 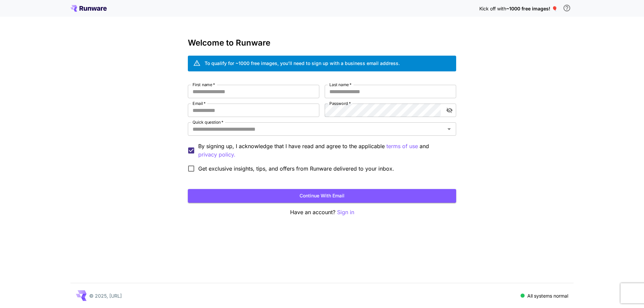 What do you see at coordinates (548, 295) in the screenshot?
I see `p: All systems normal` at bounding box center [548, 295].